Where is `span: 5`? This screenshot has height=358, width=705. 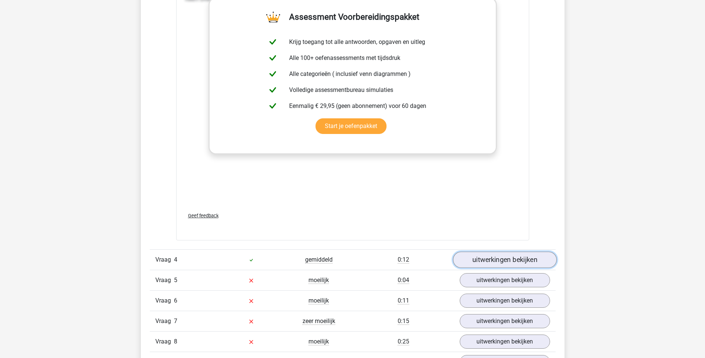 span: 5 is located at coordinates (176, 280).